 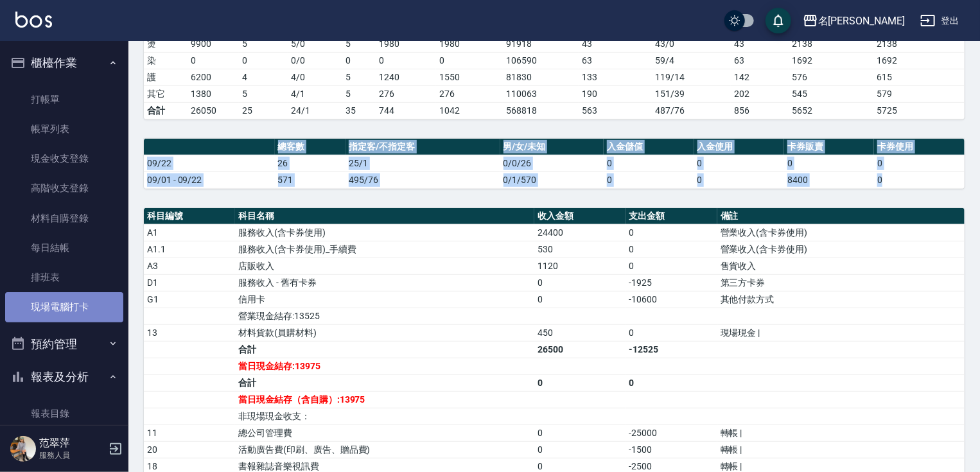 What do you see at coordinates (422, 147) in the screenshot?
I see `th: 指定客/不指定客` at bounding box center [422, 147].